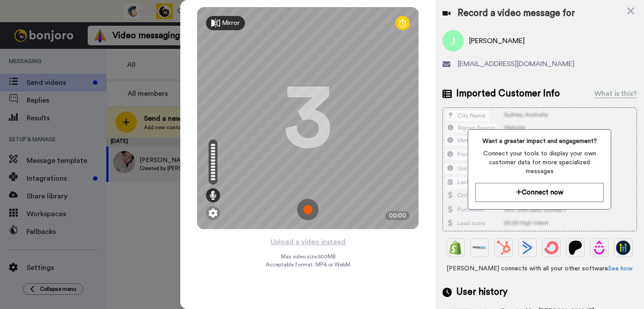  What do you see at coordinates (308, 209) in the screenshot?
I see `img: ic_record_start.svg` at bounding box center [308, 209].